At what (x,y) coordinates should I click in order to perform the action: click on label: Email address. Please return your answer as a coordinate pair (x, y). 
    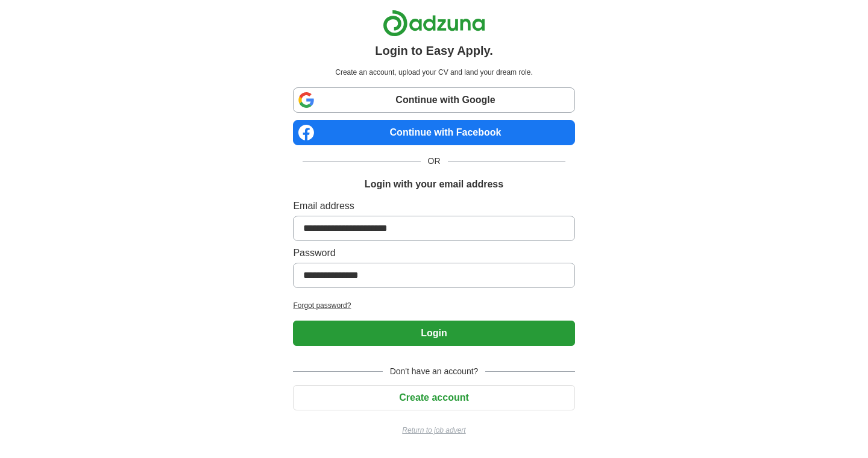
    Looking at the image, I should click on (434, 206).